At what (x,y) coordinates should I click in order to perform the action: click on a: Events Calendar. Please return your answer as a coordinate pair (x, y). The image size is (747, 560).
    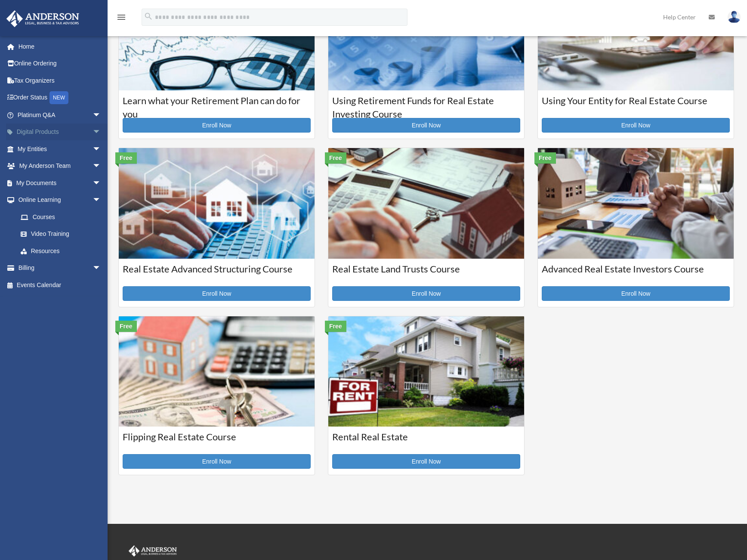
    Looking at the image, I should click on (60, 285).